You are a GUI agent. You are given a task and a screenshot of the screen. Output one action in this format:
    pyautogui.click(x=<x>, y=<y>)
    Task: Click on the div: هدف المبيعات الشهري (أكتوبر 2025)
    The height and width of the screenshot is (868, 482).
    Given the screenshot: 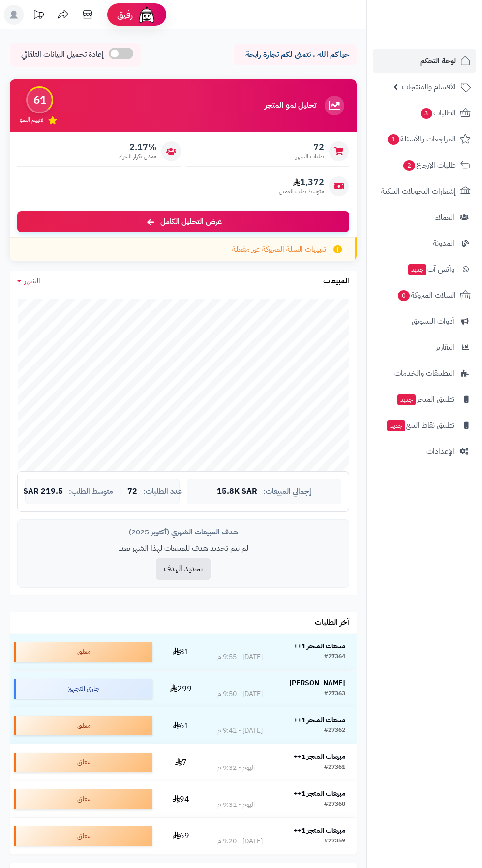 What is the action you would take?
    pyautogui.click(x=183, y=532)
    